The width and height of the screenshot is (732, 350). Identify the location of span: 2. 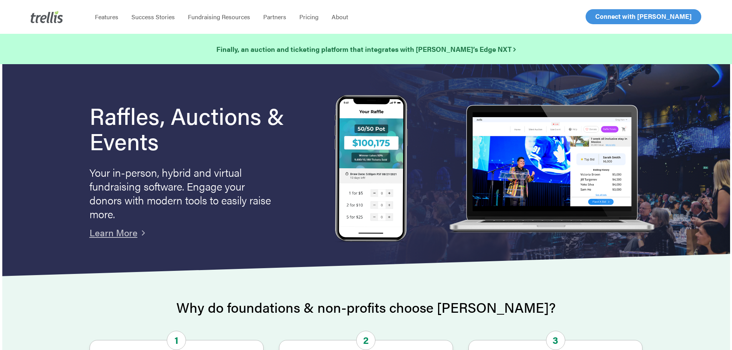
(366, 341).